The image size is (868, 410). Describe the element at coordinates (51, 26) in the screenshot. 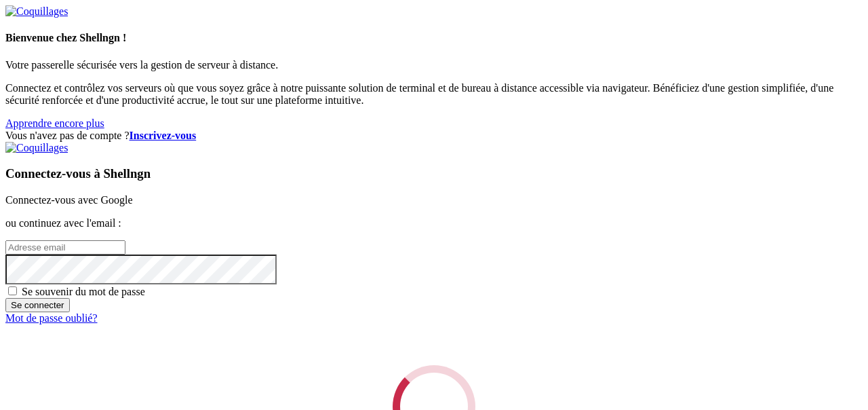

I see `font: version` at that location.